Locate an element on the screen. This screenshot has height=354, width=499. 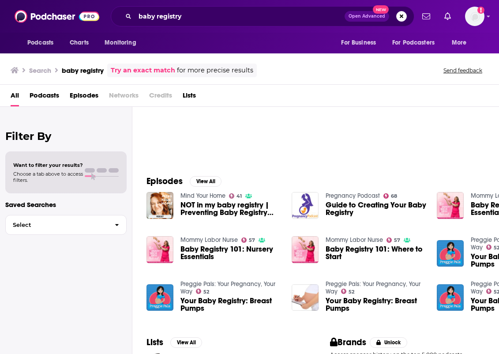
h2: Brands is located at coordinates (348, 342).